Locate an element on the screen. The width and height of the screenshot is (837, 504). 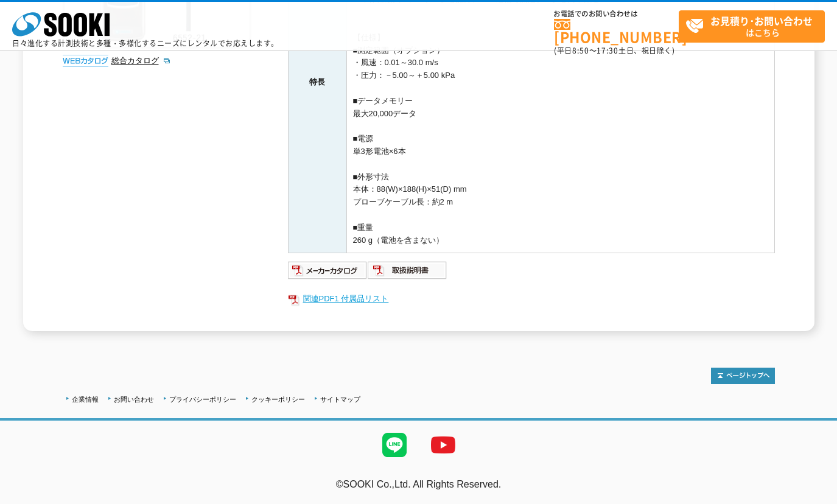
img: webカタログ is located at coordinates (85, 61).